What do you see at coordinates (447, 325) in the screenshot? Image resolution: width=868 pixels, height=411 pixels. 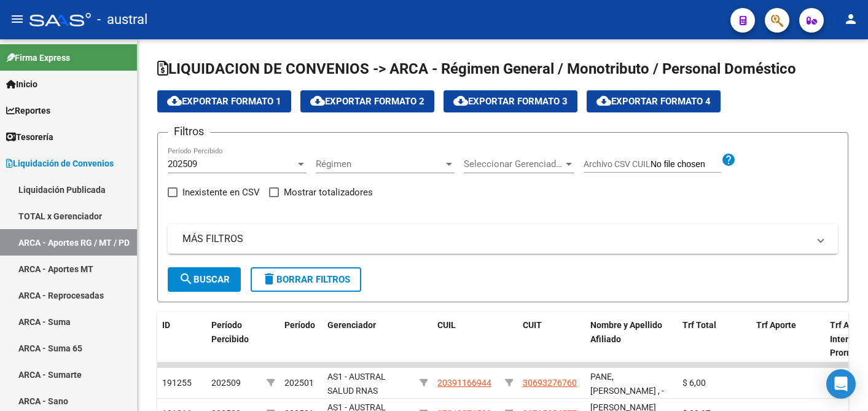 I see `span: CUIL` at bounding box center [447, 325].